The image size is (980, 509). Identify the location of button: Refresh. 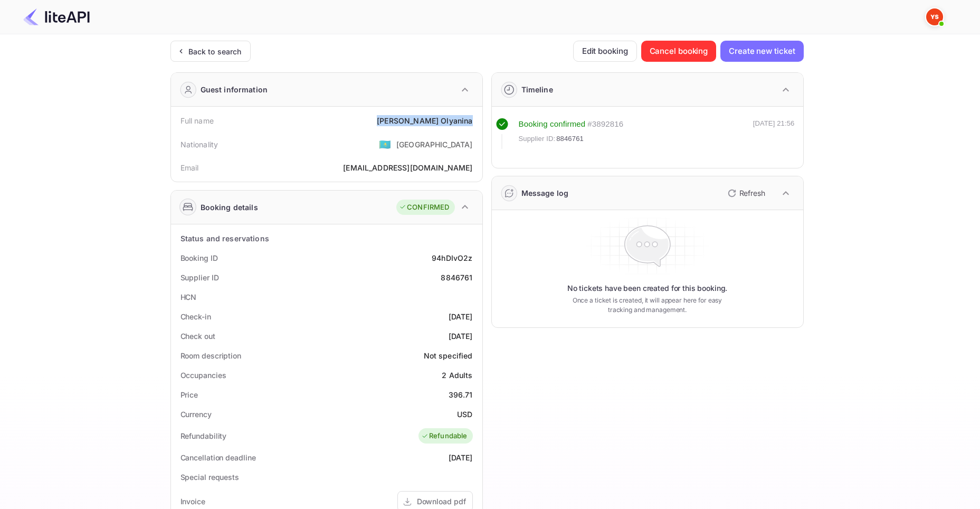
(745, 194).